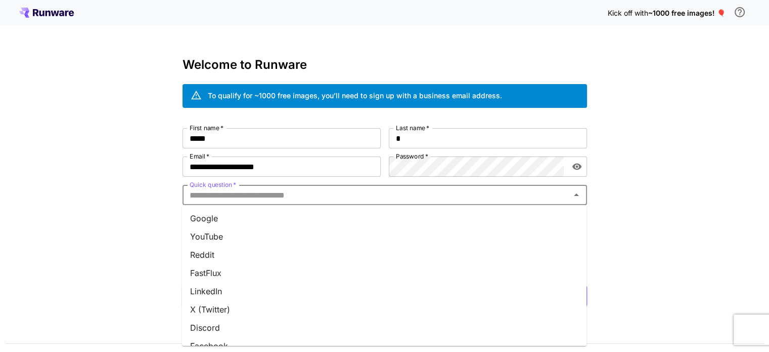 This screenshot has height=352, width=769. I want to click on button: toggle password visibility, so click(577, 166).